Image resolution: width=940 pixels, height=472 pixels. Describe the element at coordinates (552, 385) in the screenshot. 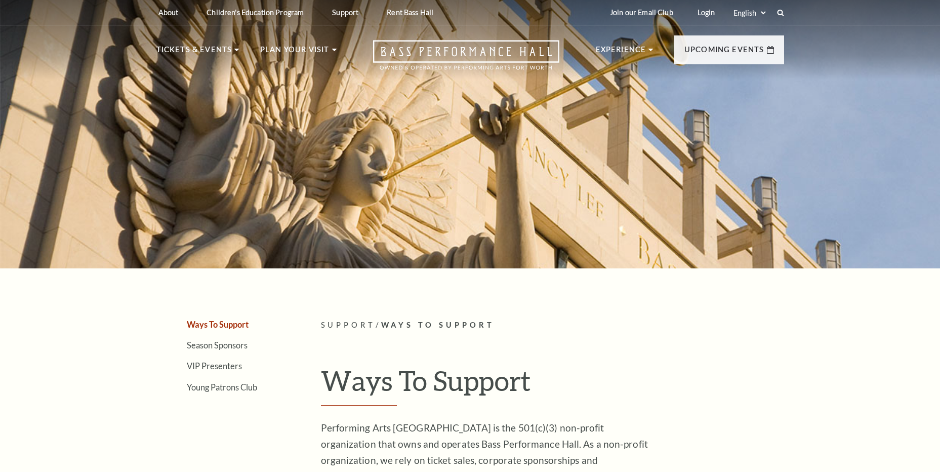

I see `h1: Ways To Support` at that location.